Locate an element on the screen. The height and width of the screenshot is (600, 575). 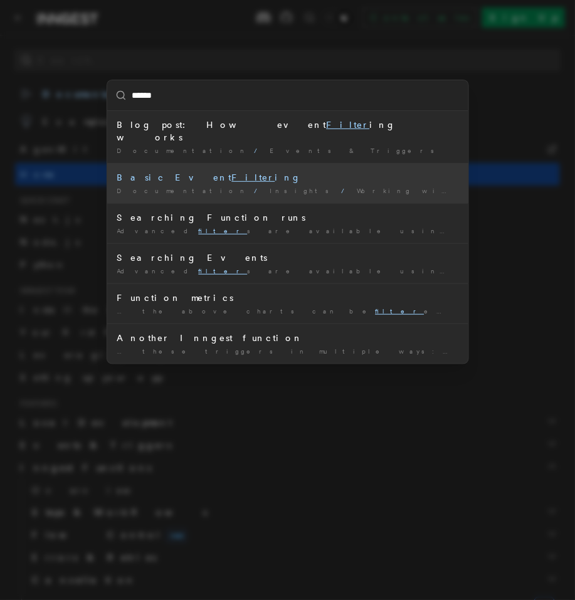
div: Searching Events is located at coordinates (288, 258).